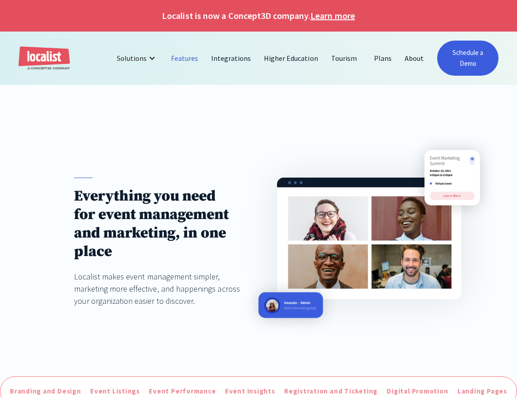 The height and width of the screenshot is (398, 517). What do you see at coordinates (332, 16) in the screenshot?
I see `a: Learn more` at bounding box center [332, 16].